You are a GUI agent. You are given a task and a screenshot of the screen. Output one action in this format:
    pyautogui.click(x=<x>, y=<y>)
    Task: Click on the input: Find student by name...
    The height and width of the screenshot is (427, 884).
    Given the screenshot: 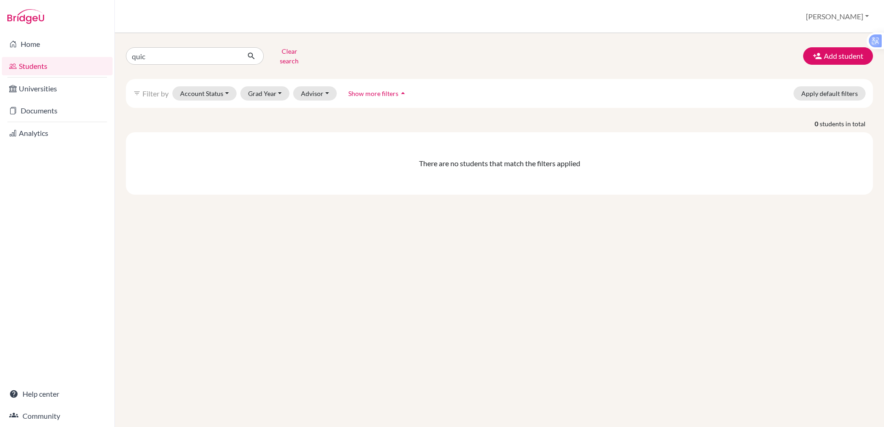 What is the action you would take?
    pyautogui.click(x=183, y=56)
    